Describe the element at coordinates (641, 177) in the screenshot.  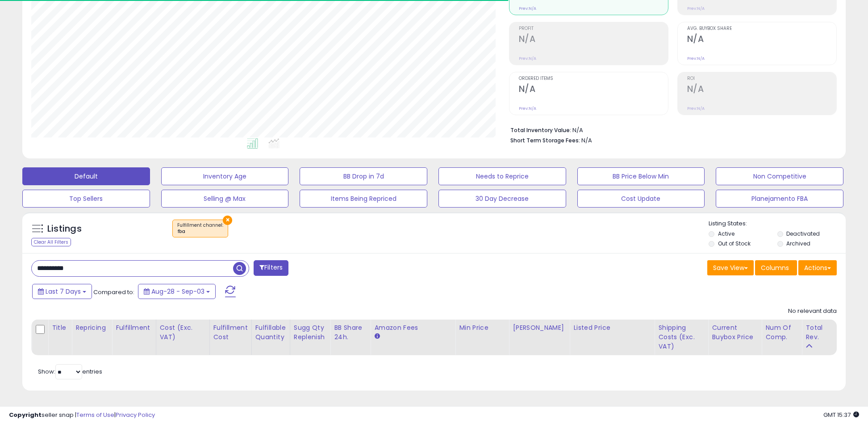
I see `button: BB Price Below Min` at that location.